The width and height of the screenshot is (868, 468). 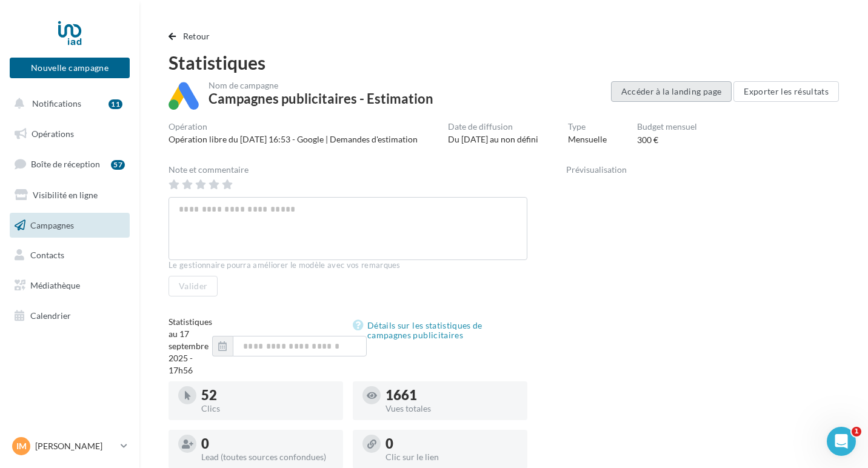 What do you see at coordinates (667, 126) in the screenshot?
I see `div: Budget mensuel` at bounding box center [667, 126].